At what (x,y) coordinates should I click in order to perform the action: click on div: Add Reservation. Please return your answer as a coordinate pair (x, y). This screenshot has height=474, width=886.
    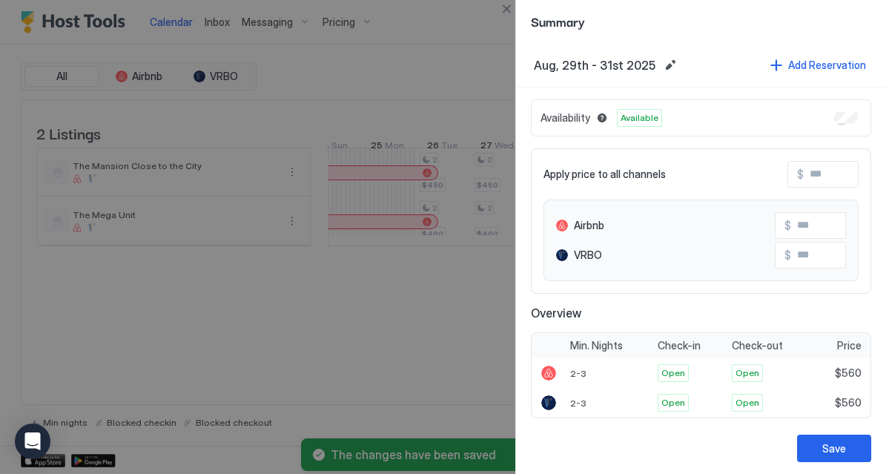
    Looking at the image, I should click on (827, 65).